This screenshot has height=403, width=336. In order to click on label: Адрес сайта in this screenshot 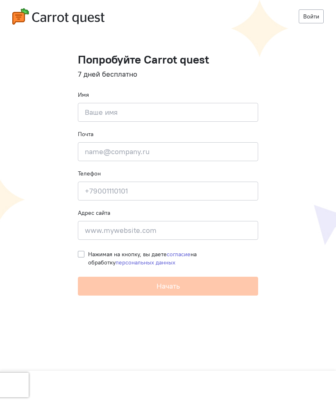, I will do `click(94, 213)`.